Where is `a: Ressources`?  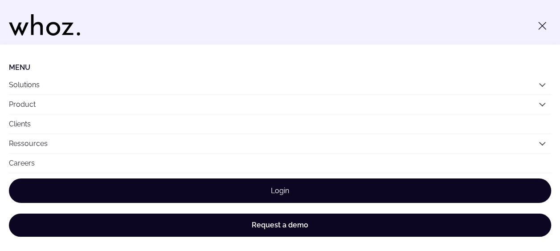
a: Ressources is located at coordinates (28, 143).